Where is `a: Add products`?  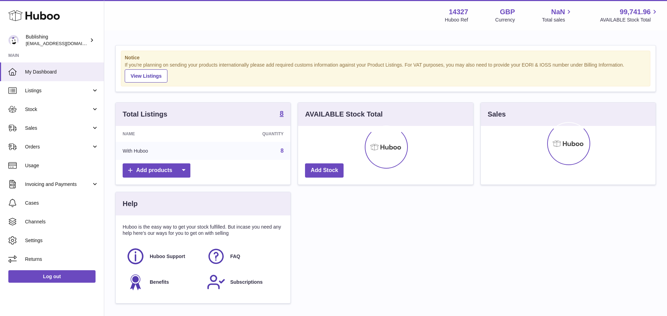
a: Add products is located at coordinates (156, 171).